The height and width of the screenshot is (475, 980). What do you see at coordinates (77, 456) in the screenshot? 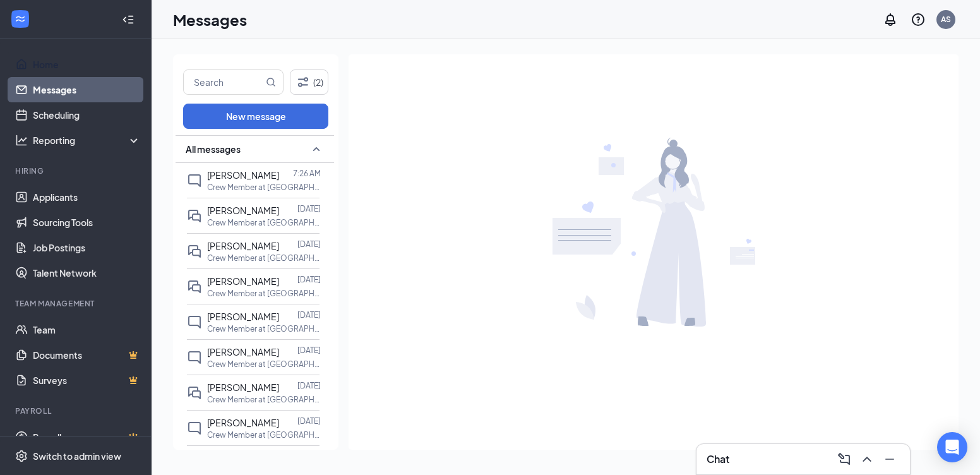
I see `div: Switch to admin view` at bounding box center [77, 456].